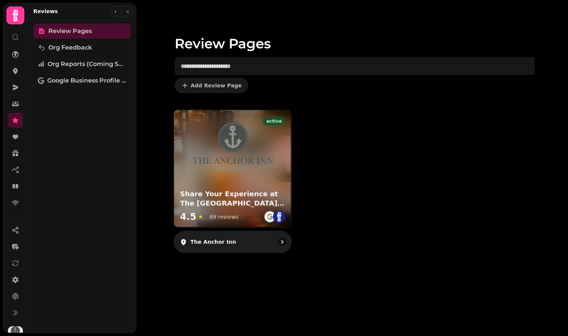  Describe the element at coordinates (82, 177) in the screenshot. I see `nav: Tabs` at that location.